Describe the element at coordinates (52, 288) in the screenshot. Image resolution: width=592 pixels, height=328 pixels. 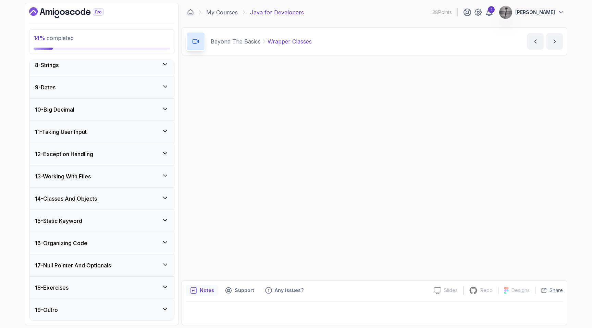
I see `h3: 18 - Exercises` at that location.